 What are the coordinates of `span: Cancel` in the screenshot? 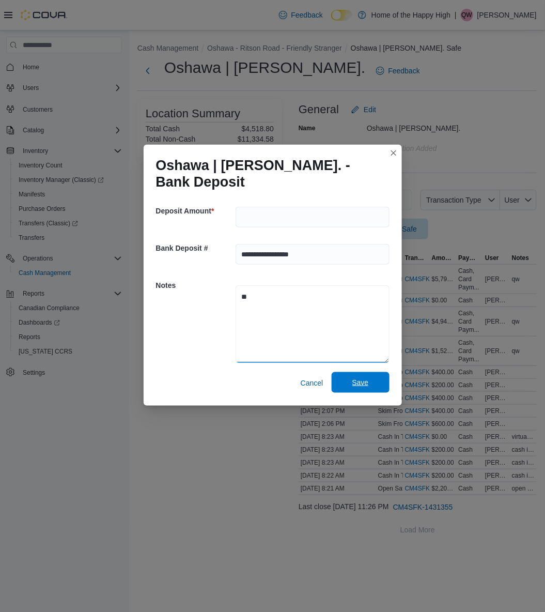 It's located at (312, 383).